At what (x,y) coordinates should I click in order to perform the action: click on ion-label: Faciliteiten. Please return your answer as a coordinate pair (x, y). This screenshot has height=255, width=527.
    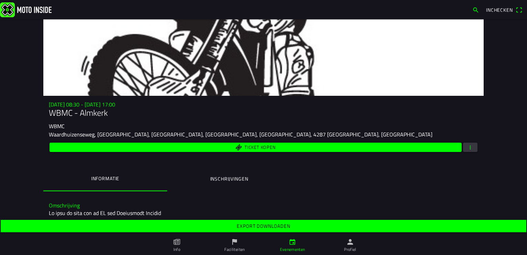
    Looking at the image, I should click on (234, 249).